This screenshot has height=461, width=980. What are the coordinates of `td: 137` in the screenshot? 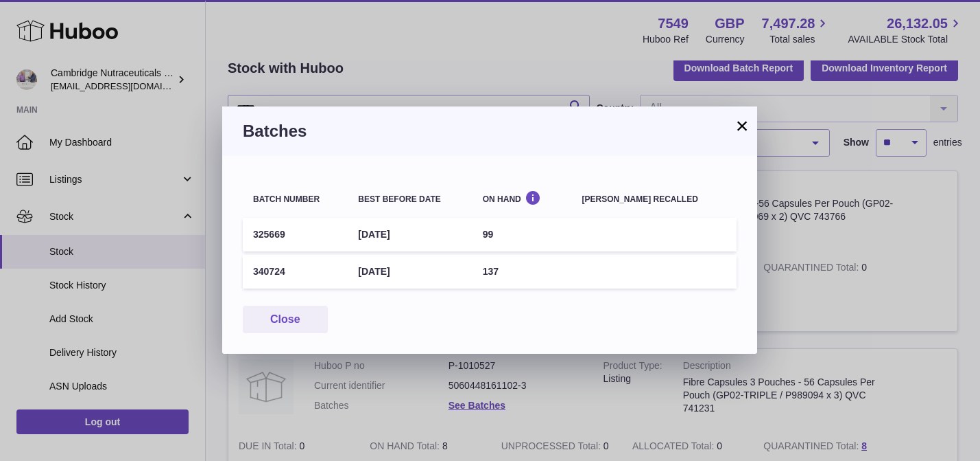 It's located at (522, 271).